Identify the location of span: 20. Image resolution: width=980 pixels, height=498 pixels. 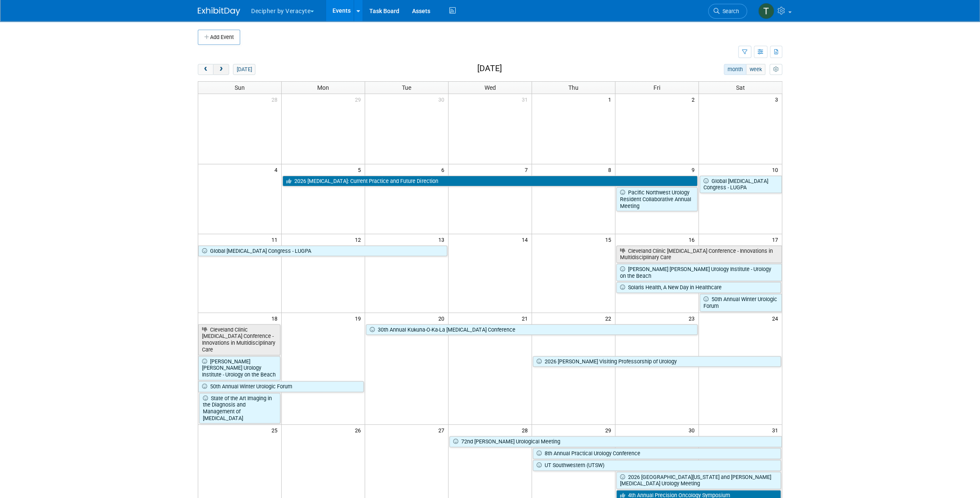
(443, 318).